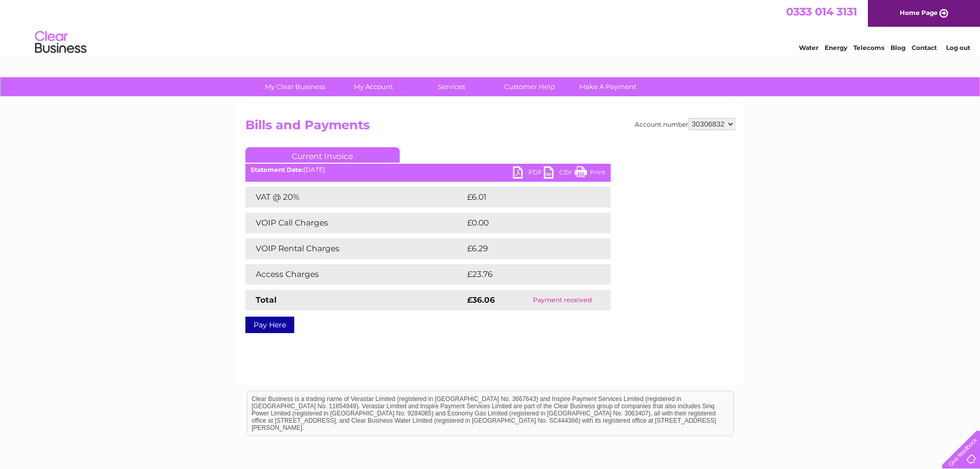  I want to click on a: Water, so click(809, 47).